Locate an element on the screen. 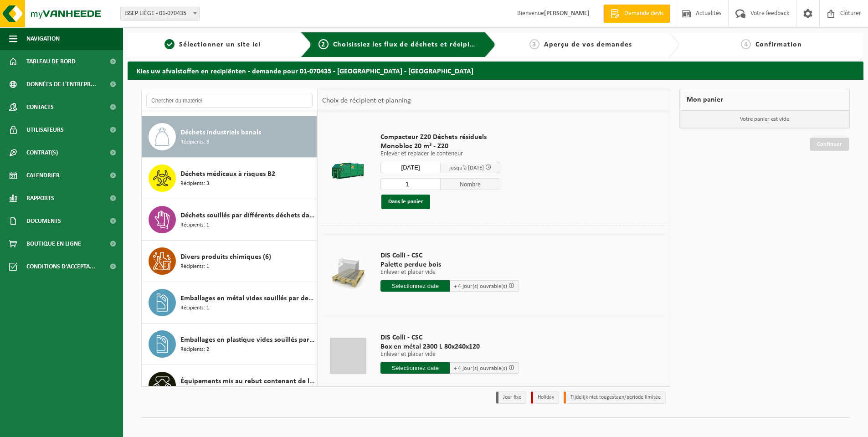  span: Déchets souillés par différents déchets dangereux is located at coordinates (248, 215).